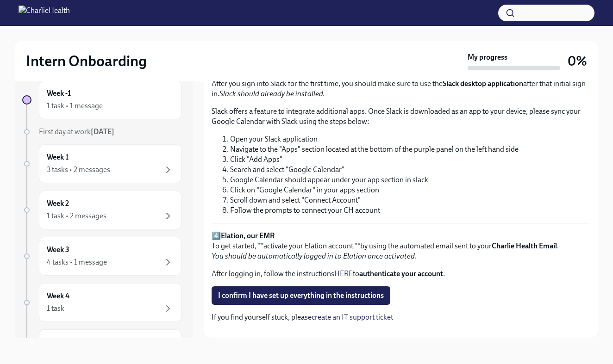 This screenshot has width=613, height=364. What do you see at coordinates (314, 256) in the screenshot?
I see `em: You should be automatically logged in to Elation once activated.` at bounding box center [314, 256].